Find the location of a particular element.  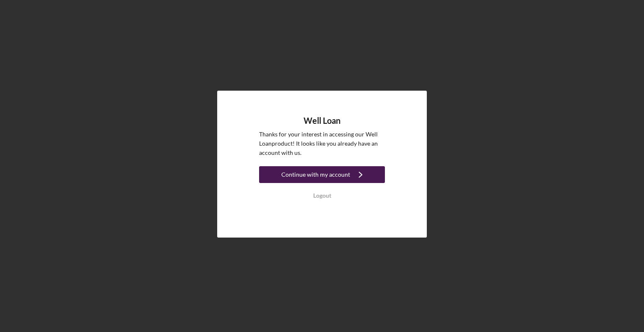

p: Thanks for your interest in accessing our Well Loan product! It looks like you already have an ac... is located at coordinates (322, 144).